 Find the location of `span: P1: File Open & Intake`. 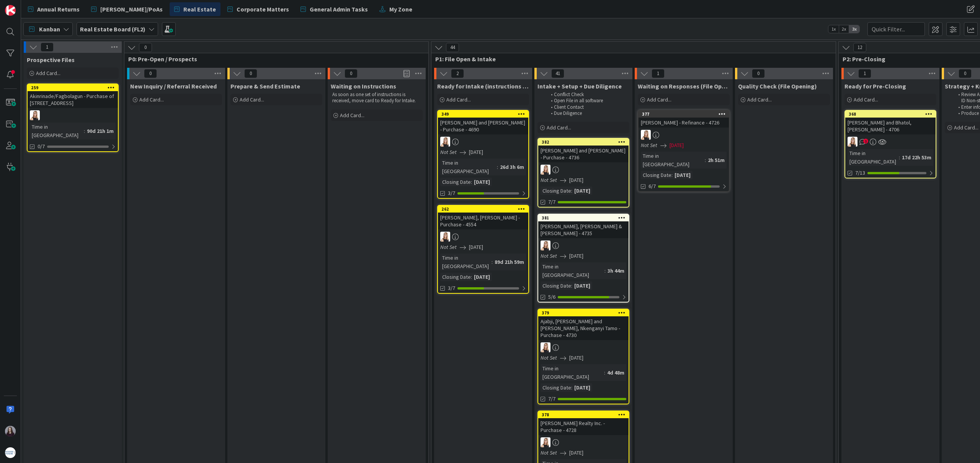

span: P1: File Open & Intake is located at coordinates (631, 59).